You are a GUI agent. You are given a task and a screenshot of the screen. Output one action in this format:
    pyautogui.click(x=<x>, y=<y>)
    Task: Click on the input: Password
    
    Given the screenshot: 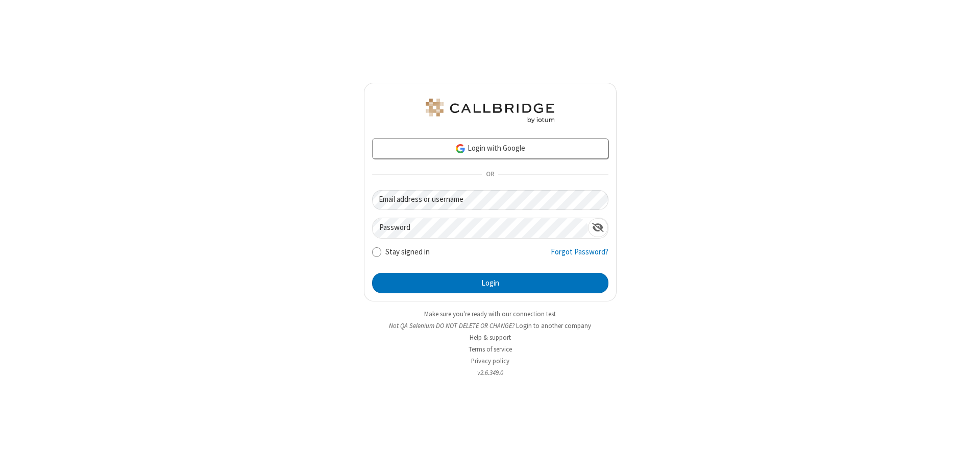 What is the action you would take?
    pyautogui.click(x=481, y=228)
    